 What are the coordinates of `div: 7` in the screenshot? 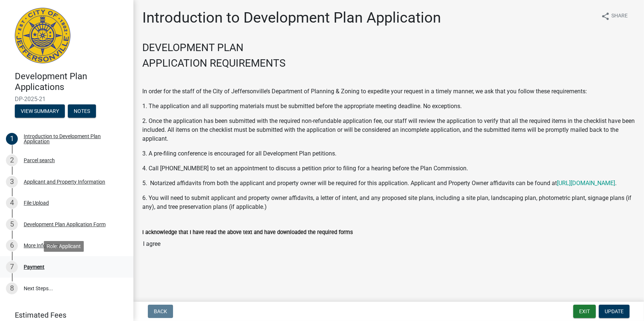 It's located at (12, 267).